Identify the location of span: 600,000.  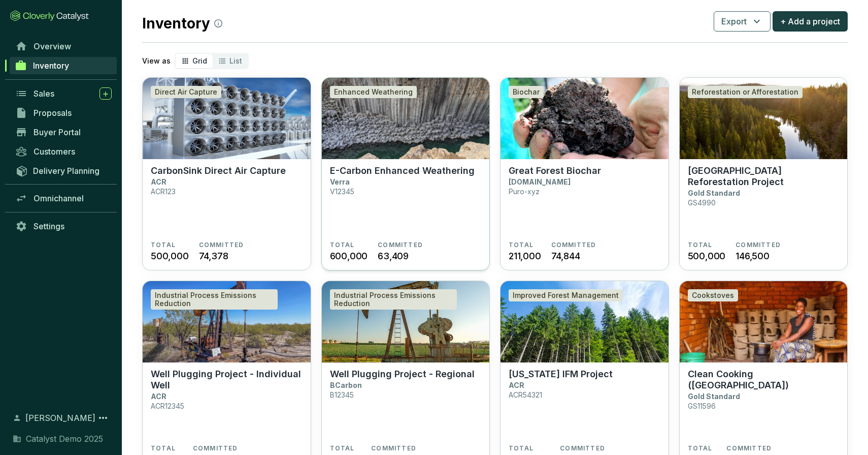
(349, 255).